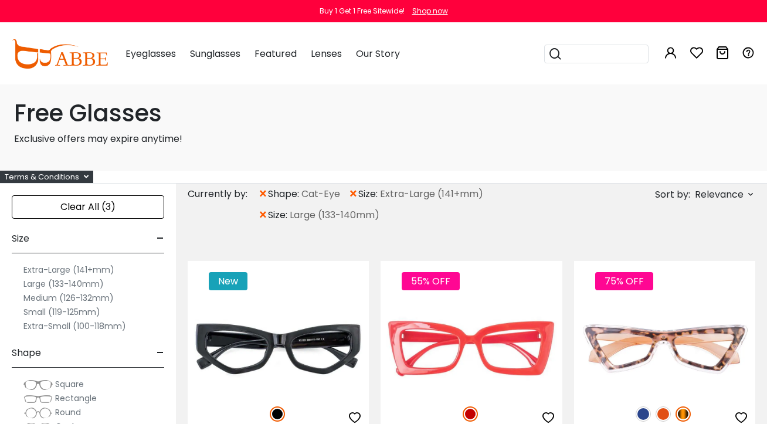 This screenshot has height=424, width=767. What do you see at coordinates (624, 281) in the screenshot?
I see `span: 75% OFF` at bounding box center [624, 281].